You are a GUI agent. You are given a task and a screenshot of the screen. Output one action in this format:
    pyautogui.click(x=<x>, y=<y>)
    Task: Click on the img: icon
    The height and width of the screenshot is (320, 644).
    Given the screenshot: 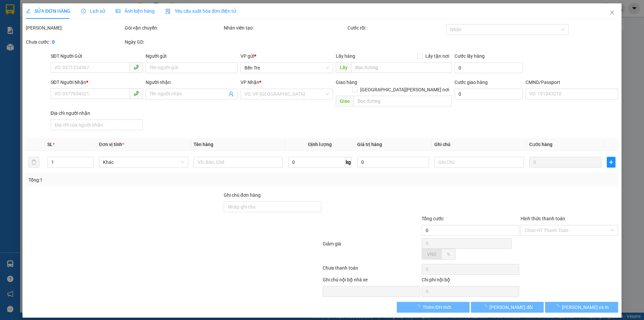 What is the action you would take?
    pyautogui.click(x=168, y=12)
    